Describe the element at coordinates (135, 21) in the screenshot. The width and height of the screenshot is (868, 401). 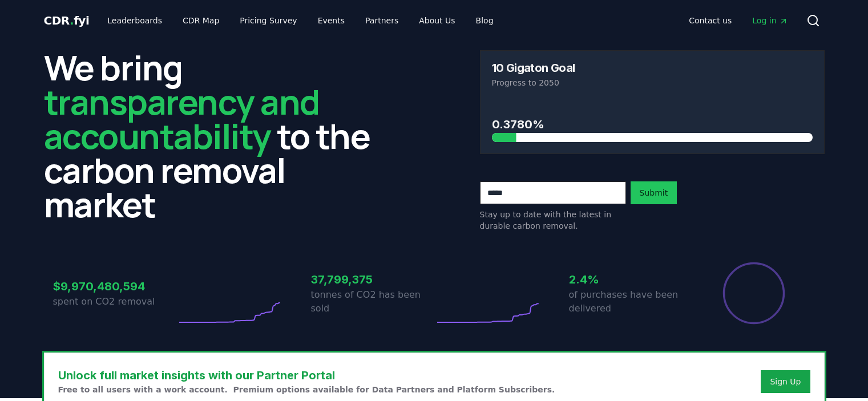
I see `a: Leaderboards` at that location.